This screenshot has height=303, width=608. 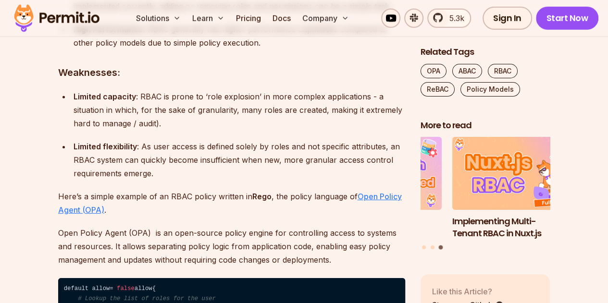 What do you see at coordinates (503, 71) in the screenshot?
I see `a: RBAC` at bounding box center [503, 71].